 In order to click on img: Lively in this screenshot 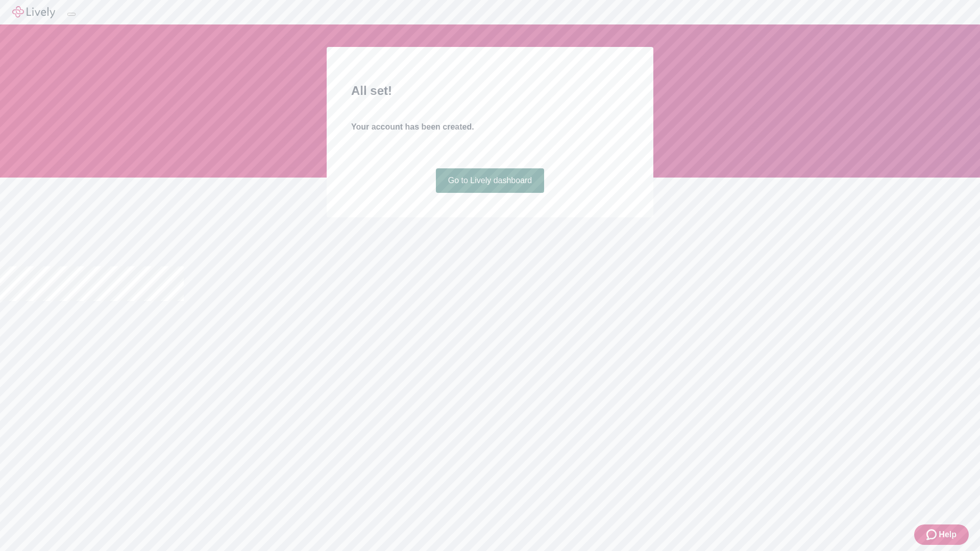, I will do `click(34, 13)`.